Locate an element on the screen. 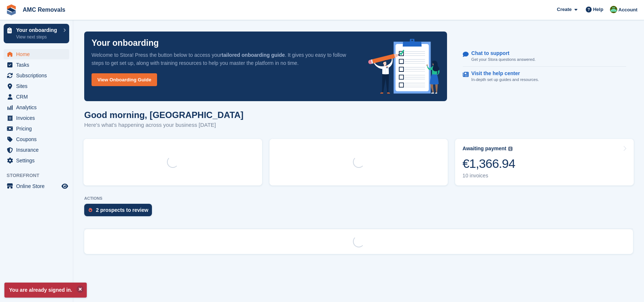  p: Chat to support is located at coordinates (500, 53).